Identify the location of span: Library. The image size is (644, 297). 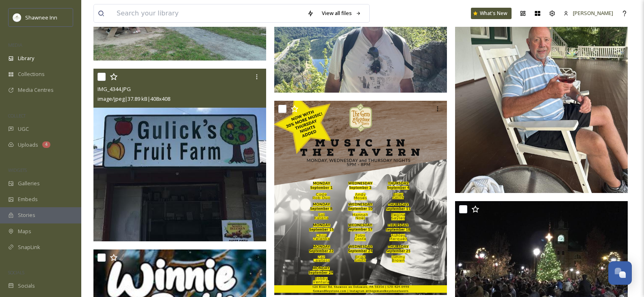
(26, 58).